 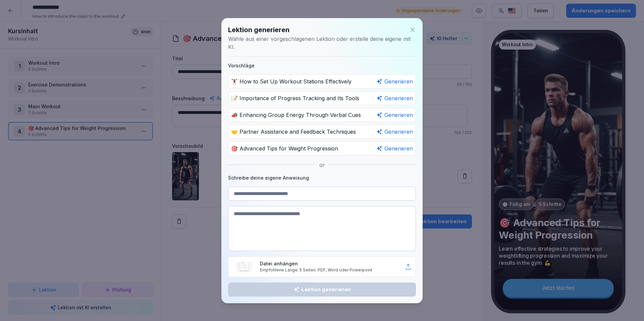 What do you see at coordinates (322, 115) in the screenshot?
I see `div: 📣 Enhancing Group Energy Through Verbal Cues` at bounding box center [322, 115].